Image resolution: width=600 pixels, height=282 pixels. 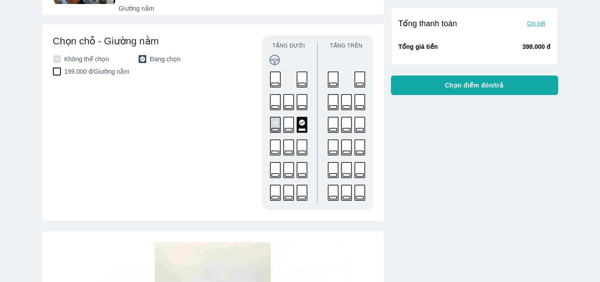 What do you see at coordinates (97, 72) in the screenshot?
I see `span: 199.000 đ / Giường nằm` at bounding box center [97, 72].